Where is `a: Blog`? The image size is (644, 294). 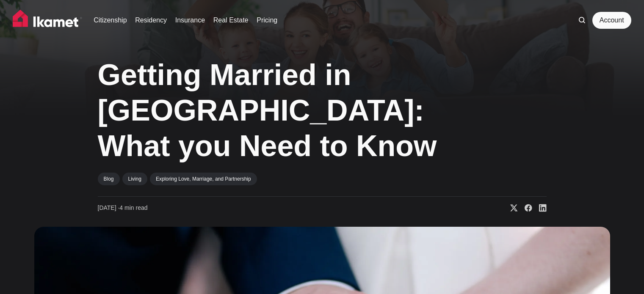
a: Blog is located at coordinates (109, 179).